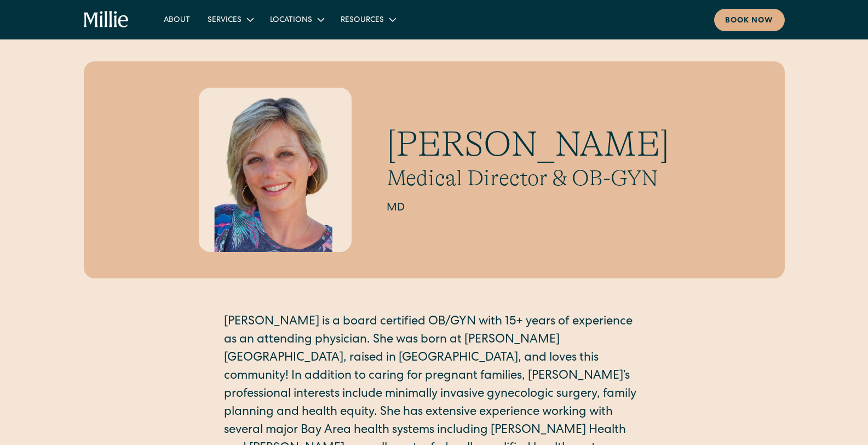 The height and width of the screenshot is (445, 868). What do you see at coordinates (749, 20) in the screenshot?
I see `a: Book now` at bounding box center [749, 20].